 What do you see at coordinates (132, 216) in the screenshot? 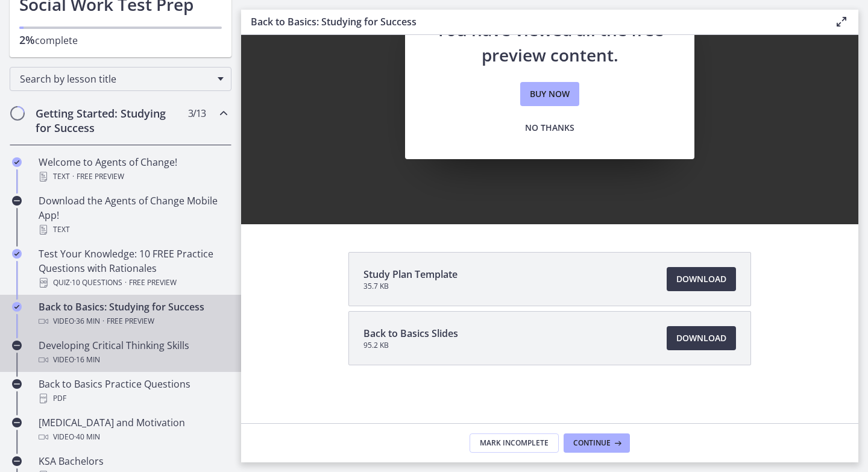
I see `div: Download the Agents of Change Mobile App!` at bounding box center [132, 216].